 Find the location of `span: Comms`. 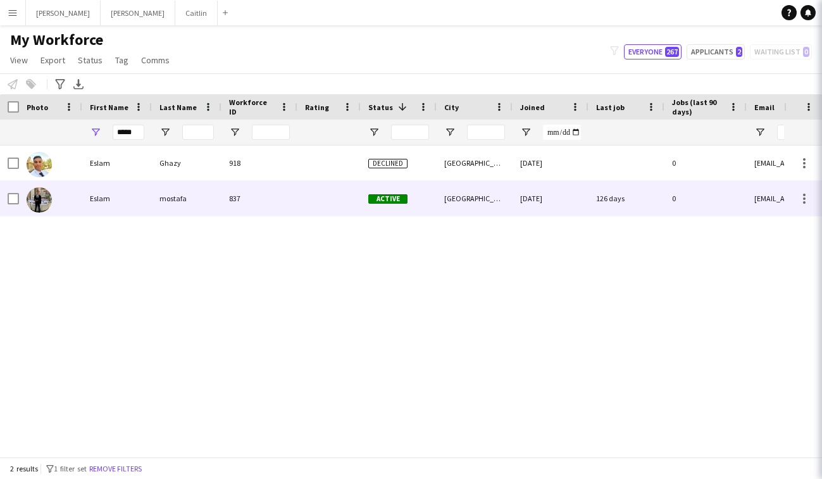

span: Comms is located at coordinates (155, 60).